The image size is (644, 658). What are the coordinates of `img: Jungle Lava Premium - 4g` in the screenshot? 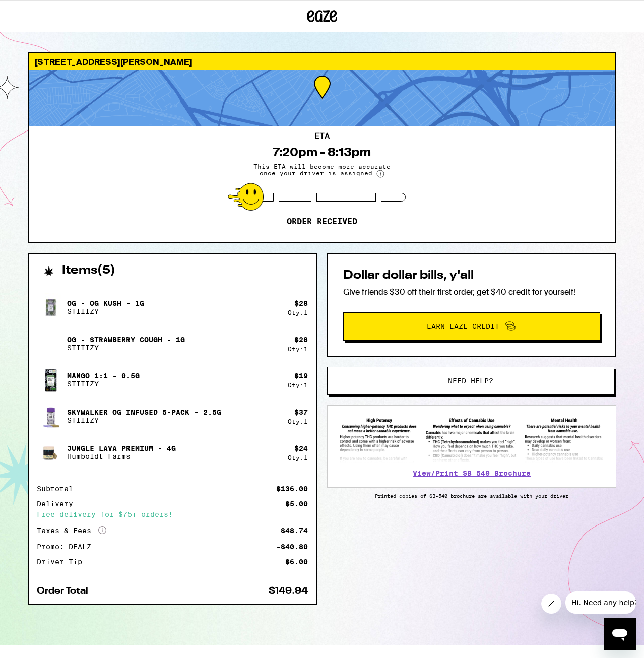 It's located at (51, 452).